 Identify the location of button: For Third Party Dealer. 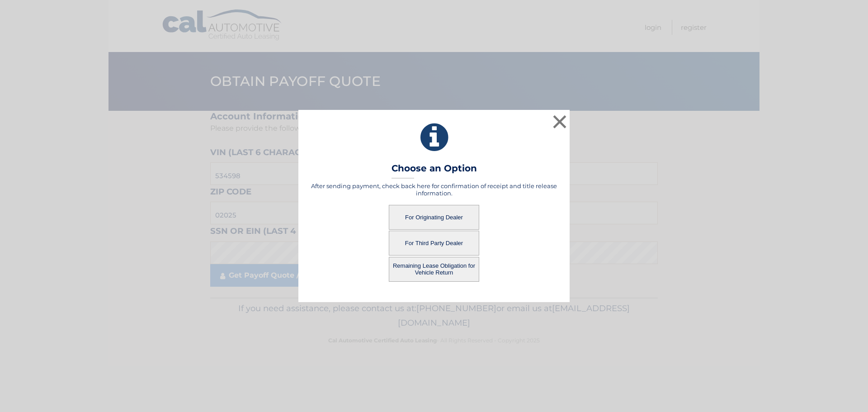
(434, 243).